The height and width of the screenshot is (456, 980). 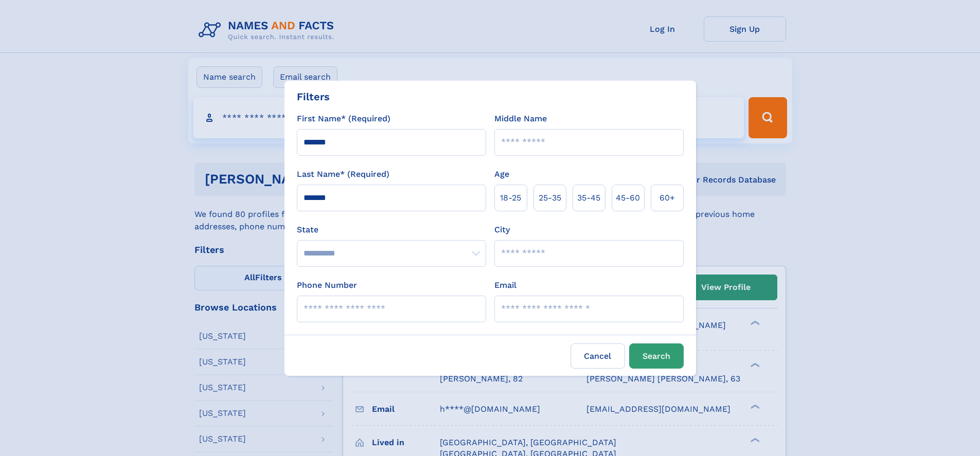 What do you see at coordinates (521, 119) in the screenshot?
I see `label: Middle Name` at bounding box center [521, 119].